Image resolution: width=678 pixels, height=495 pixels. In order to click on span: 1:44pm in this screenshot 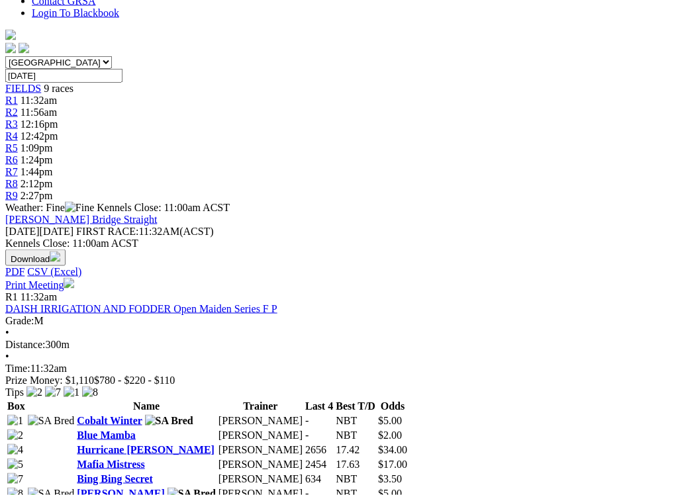, I will do `click(36, 171)`.